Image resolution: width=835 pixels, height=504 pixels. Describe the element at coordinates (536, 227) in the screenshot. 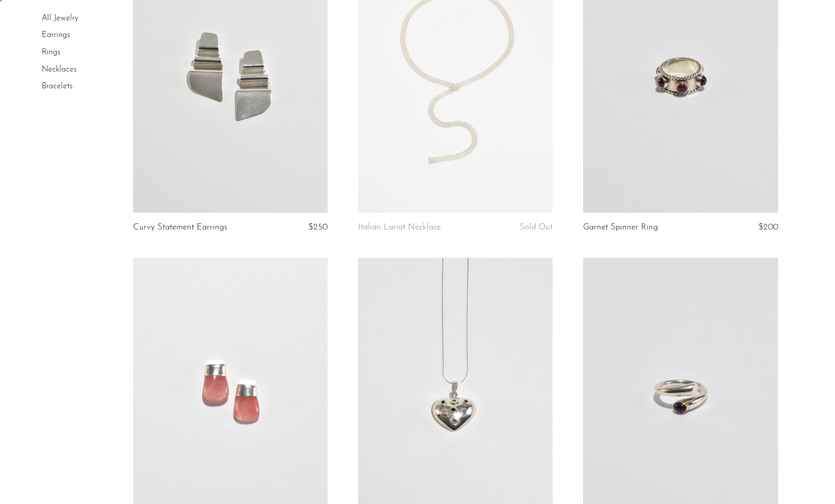

I see `span: Sold Out` at that location.